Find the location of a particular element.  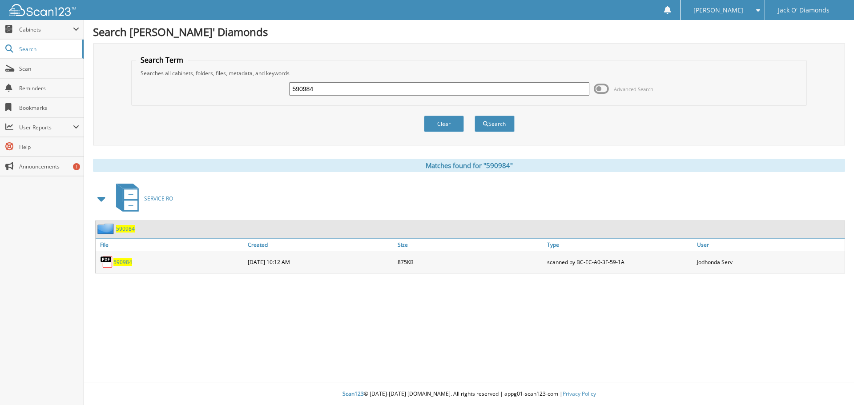

span: Jack O' Diamonds is located at coordinates (803, 10).